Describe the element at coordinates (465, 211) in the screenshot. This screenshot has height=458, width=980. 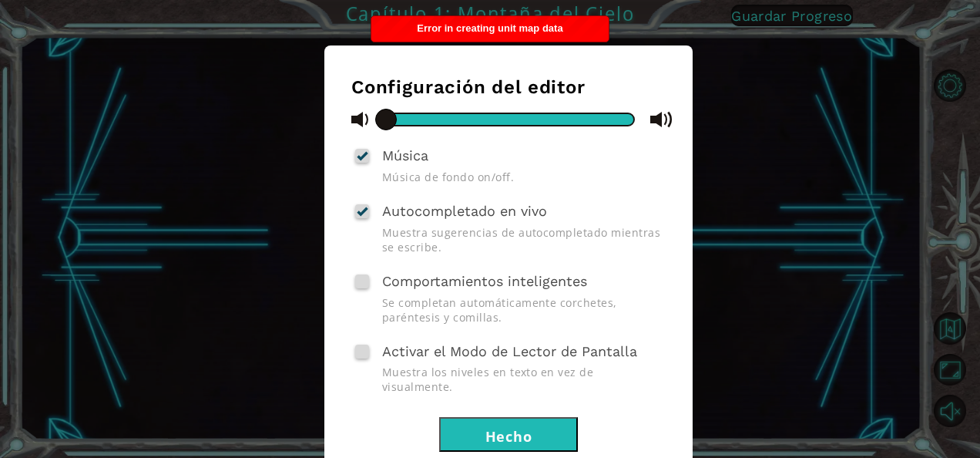
I see `span: Autocompletado en vivo` at that location.